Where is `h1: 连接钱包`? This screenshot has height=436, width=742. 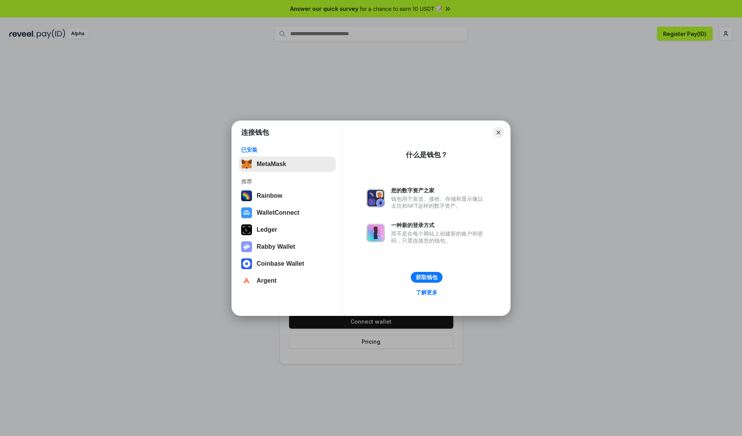
h1: 连接钱包 is located at coordinates (255, 133).